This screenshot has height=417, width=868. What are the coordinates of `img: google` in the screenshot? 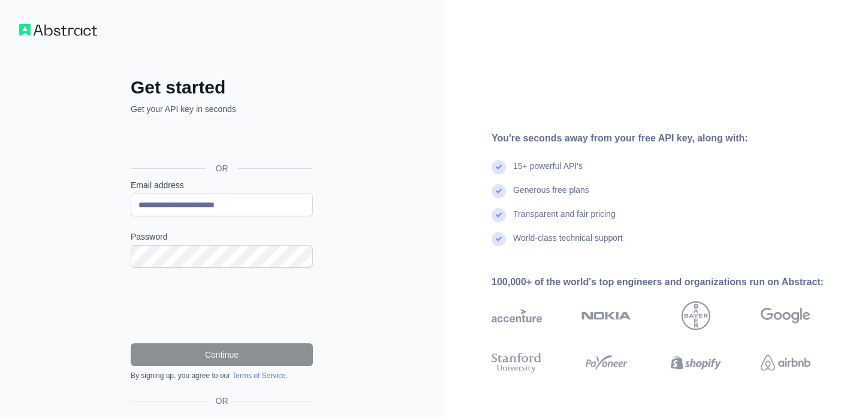 It's located at (786, 316).